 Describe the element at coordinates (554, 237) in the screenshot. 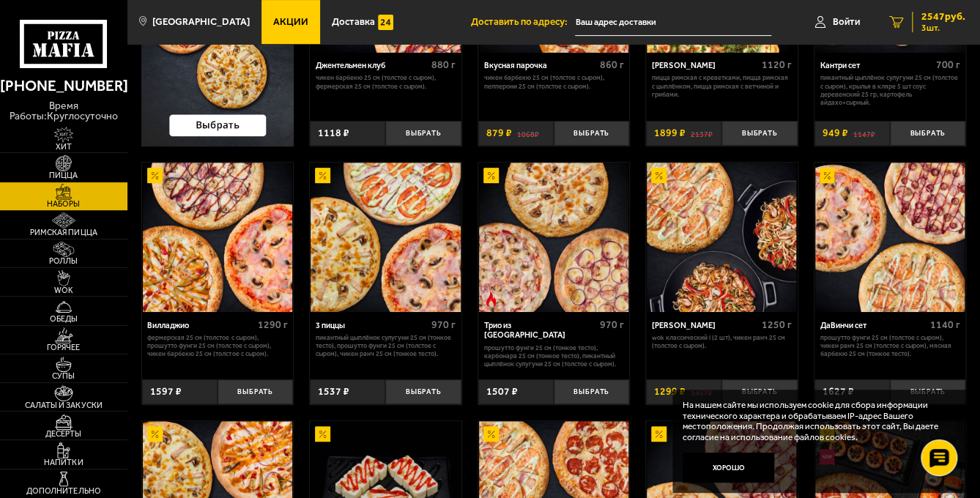

I see `img: Трио из Рио` at that location.